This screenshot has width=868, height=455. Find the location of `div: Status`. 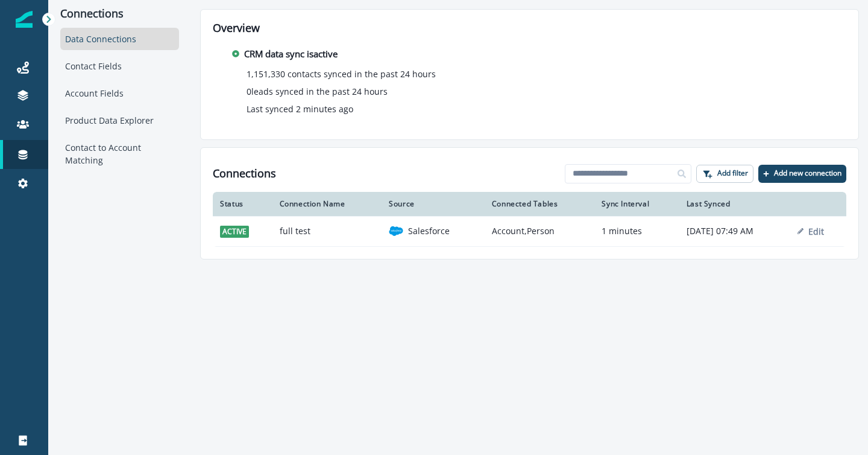

div: Status is located at coordinates (242, 204).